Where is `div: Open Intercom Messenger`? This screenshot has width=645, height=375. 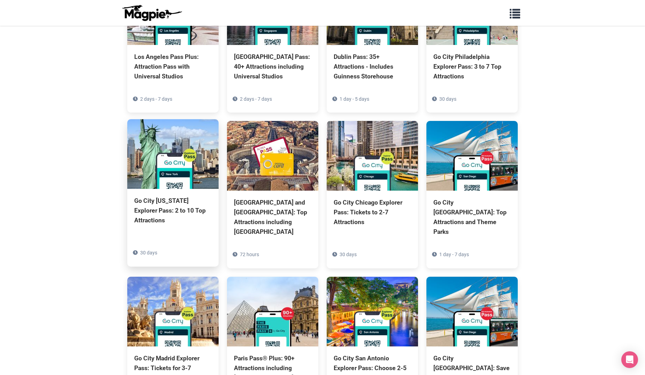 div: Open Intercom Messenger is located at coordinates (630, 360).